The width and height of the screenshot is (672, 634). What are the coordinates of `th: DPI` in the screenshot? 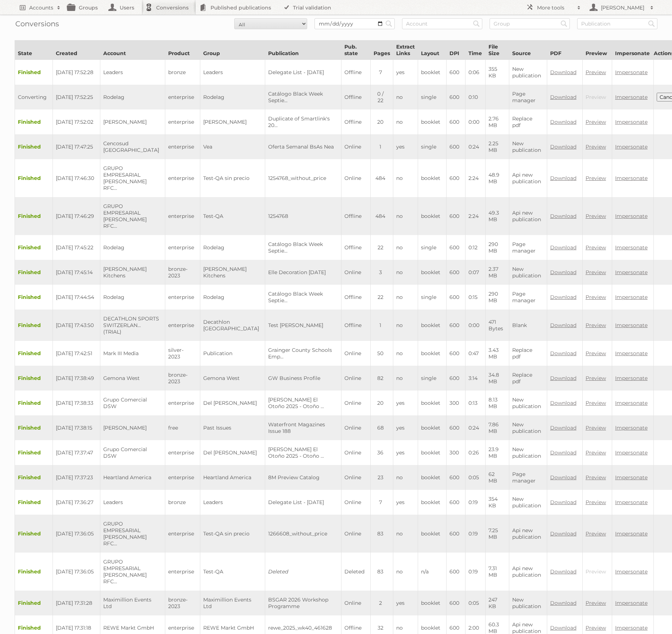 It's located at (456, 50).